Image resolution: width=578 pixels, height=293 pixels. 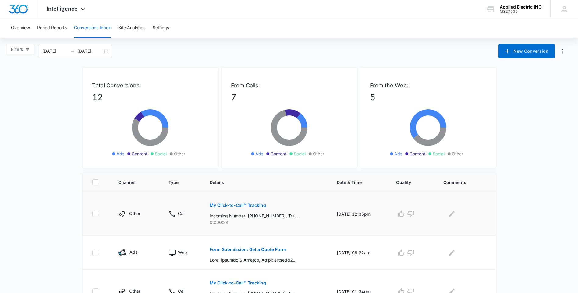 I want to click on span: Details, so click(x=262, y=182).